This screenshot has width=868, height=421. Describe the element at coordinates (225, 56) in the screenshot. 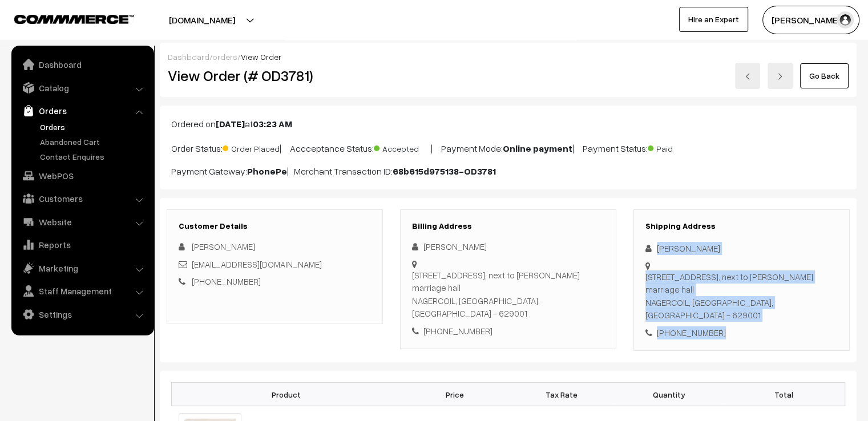

I see `a: orders` at that location.